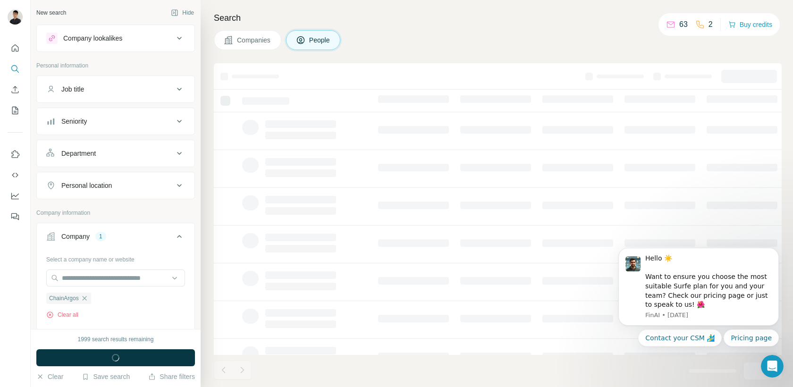 Image resolution: width=793 pixels, height=387 pixels. I want to click on p: 2, so click(710, 25).